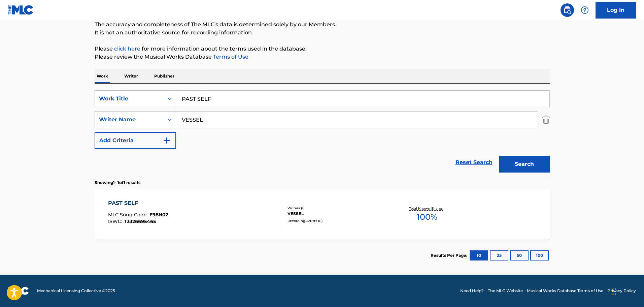 The width and height of the screenshot is (644, 307). What do you see at coordinates (138, 203) in the screenshot?
I see `div: PAST SELF` at bounding box center [138, 203].